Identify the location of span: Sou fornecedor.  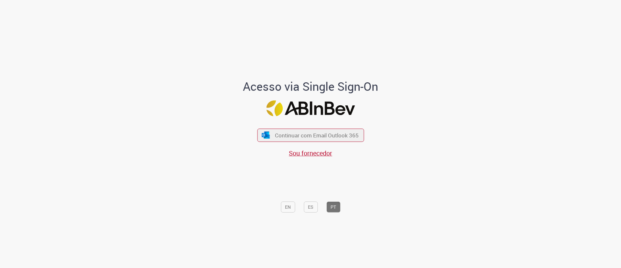
(311, 153).